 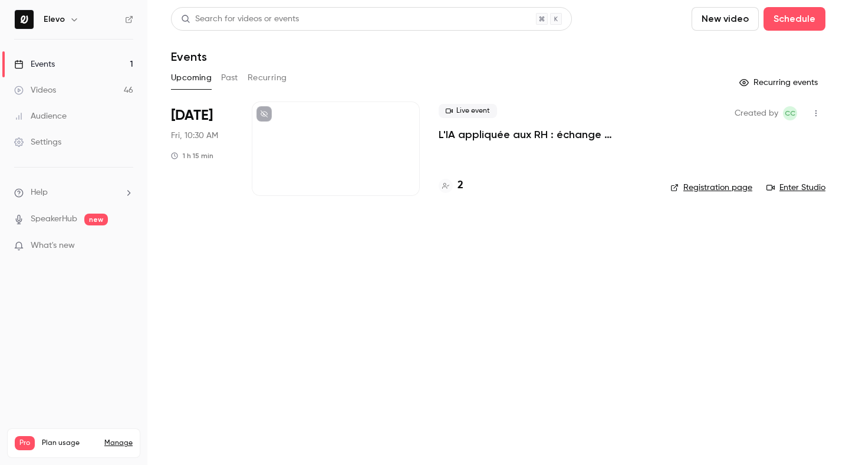 I want to click on div: Settings, so click(x=38, y=142).